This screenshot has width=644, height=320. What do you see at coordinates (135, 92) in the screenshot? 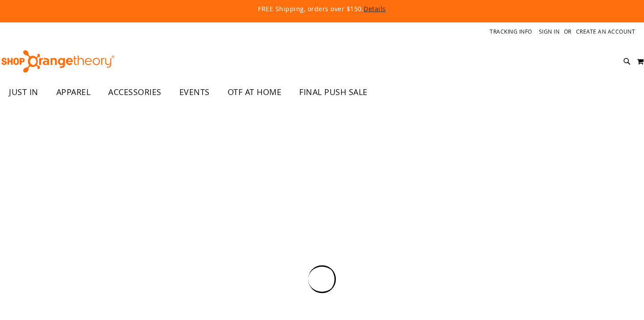
I see `span: ACCESSORIES` at bounding box center [135, 92].